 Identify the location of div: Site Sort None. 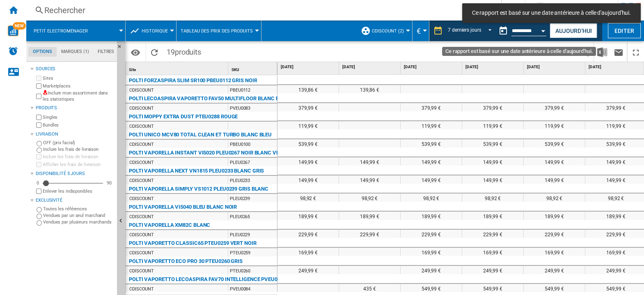
(178, 68).